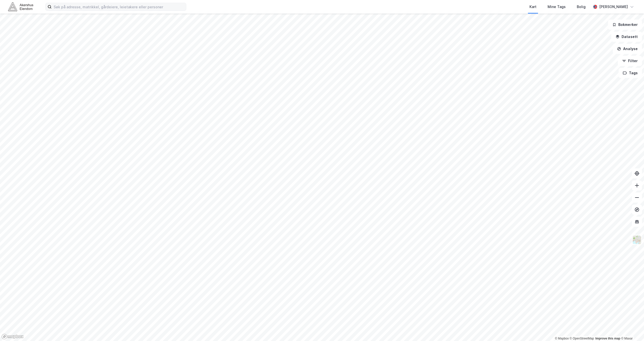  I want to click on div: Bolig, so click(581, 7).